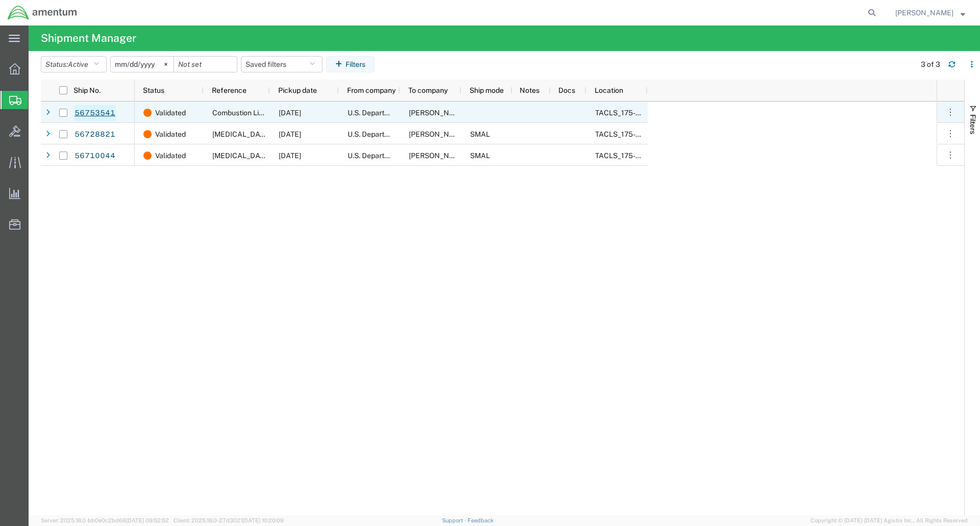 The image size is (980, 526). What do you see at coordinates (73, 64) in the screenshot?
I see `button: Status:Active` at bounding box center [73, 64].